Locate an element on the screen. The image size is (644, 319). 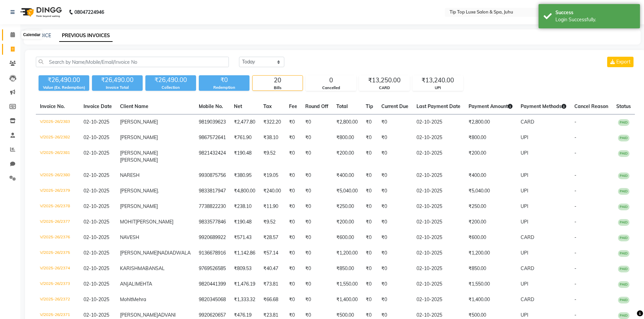
td: 9833817947 is located at coordinates (212, 191).